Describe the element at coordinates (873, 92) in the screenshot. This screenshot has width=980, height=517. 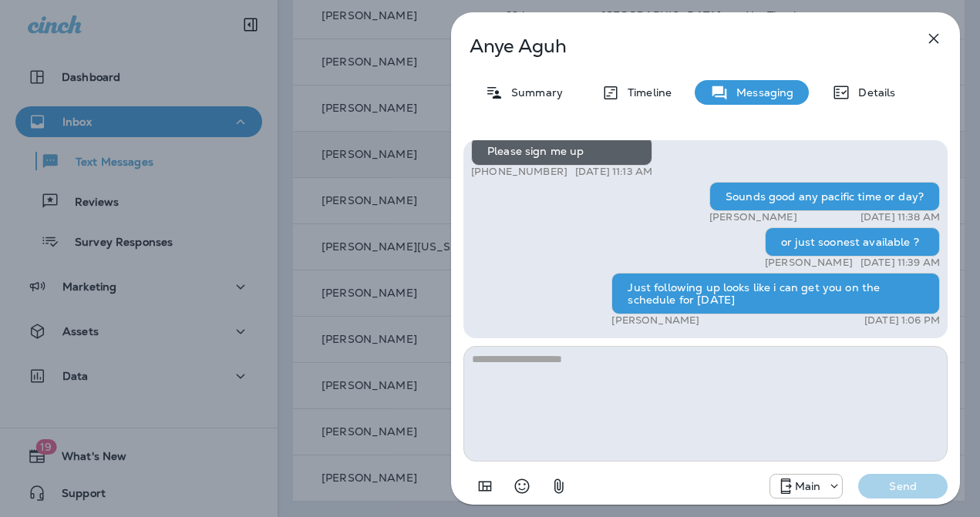
I see `p: Details` at that location.